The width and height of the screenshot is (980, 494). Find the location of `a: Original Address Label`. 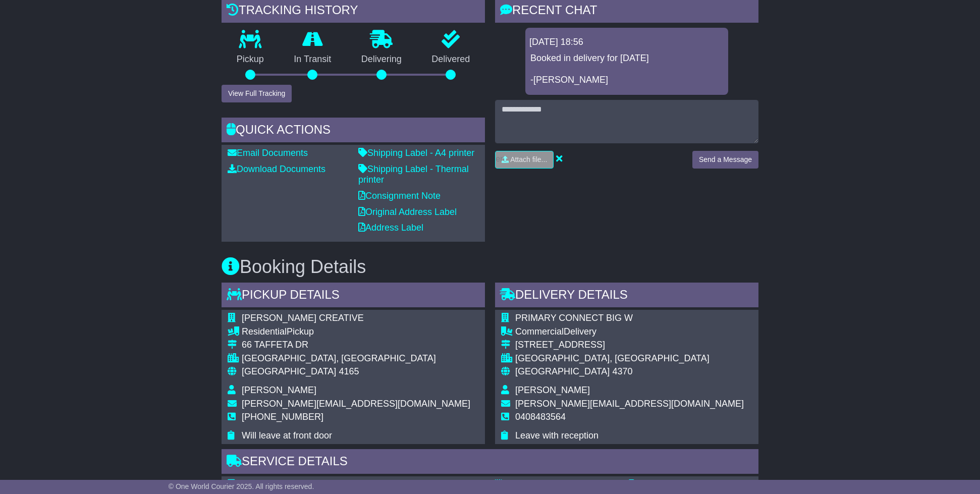

a: Original Address Label is located at coordinates (407, 212).